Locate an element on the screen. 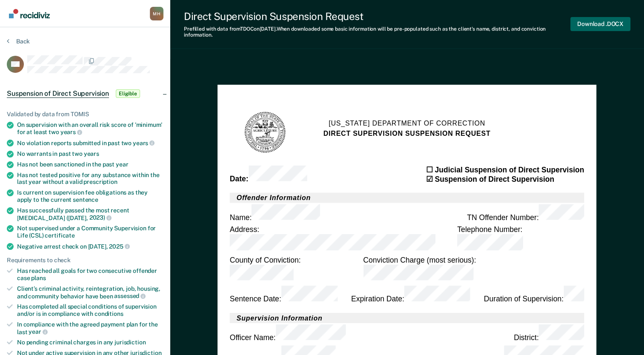 The width and height of the screenshot is (644, 355). span: jurisdiction is located at coordinates (130, 342).